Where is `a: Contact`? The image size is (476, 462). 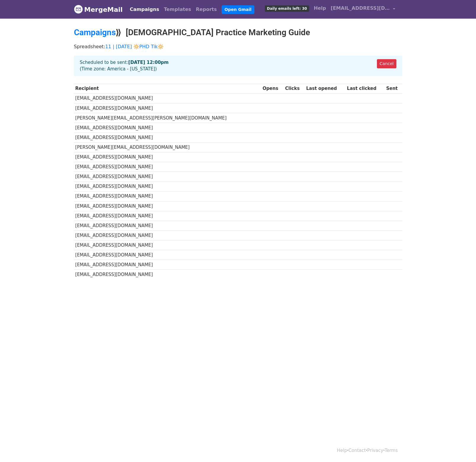
a: Contact is located at coordinates (357, 451).